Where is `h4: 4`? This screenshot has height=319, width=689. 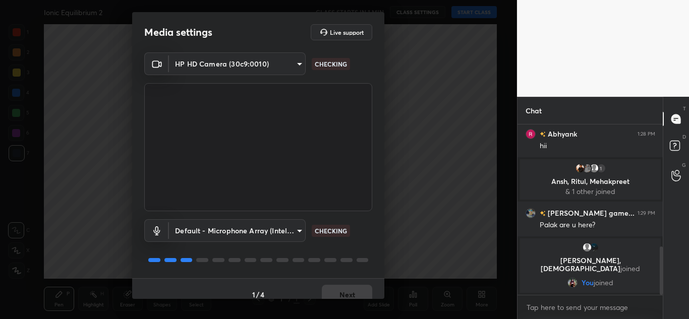 h4: 4 is located at coordinates (262, 295).